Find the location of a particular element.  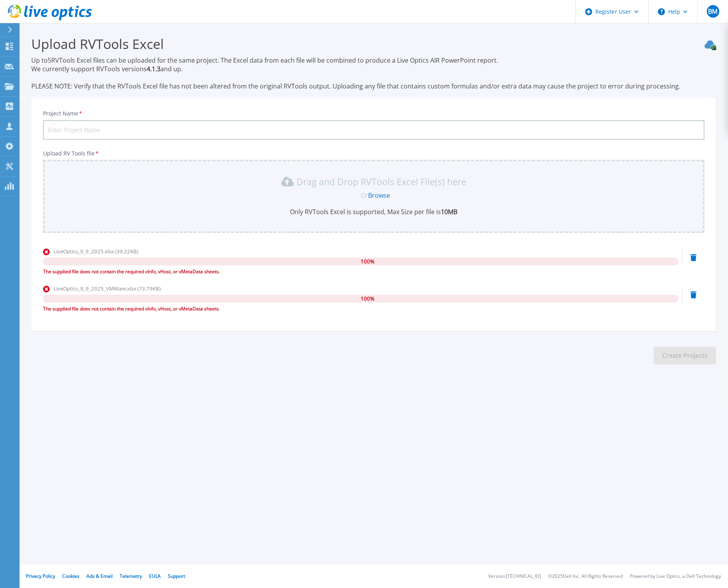

p: Up to 5 RVTools Excel files can be uploaded for the same project. The Excel data from each file w... is located at coordinates (374, 73).